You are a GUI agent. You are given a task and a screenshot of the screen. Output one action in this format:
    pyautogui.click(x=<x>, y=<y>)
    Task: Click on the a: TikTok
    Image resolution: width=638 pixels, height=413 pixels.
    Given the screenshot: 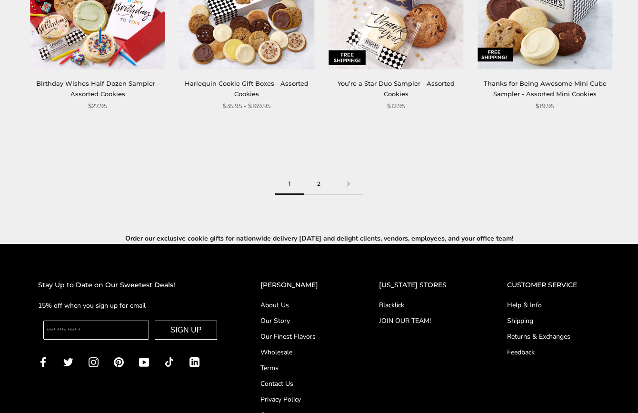 What is the action you would take?
    pyautogui.click(x=169, y=361)
    